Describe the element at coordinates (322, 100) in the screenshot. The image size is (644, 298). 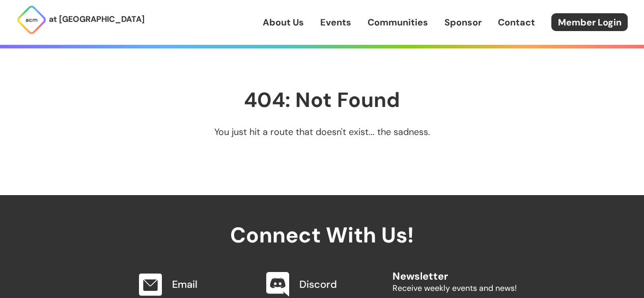
I see `h1: 404: Not Found` at that location.